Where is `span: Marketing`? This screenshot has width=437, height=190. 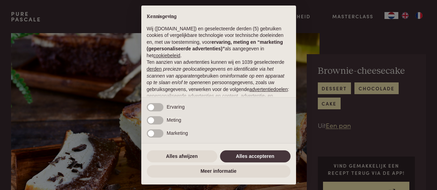
span: Marketing is located at coordinates (177, 133).